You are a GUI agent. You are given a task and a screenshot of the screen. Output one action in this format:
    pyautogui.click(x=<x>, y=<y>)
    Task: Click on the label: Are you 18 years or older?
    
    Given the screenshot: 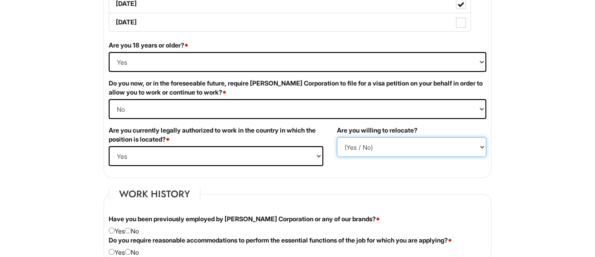 What is the action you would take?
    pyautogui.click(x=149, y=45)
    